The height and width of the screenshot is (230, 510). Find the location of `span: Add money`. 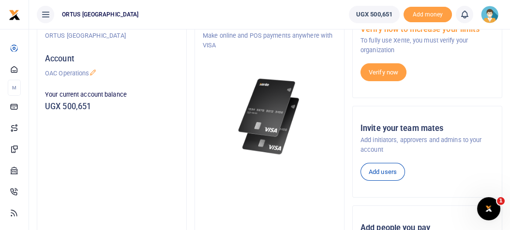

span: Add money is located at coordinates (427, 15).